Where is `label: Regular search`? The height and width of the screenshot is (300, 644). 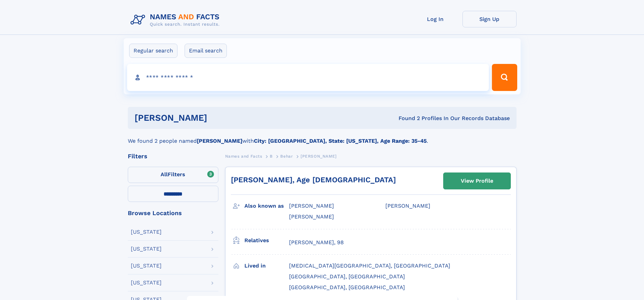
label: Regular search is located at coordinates (153, 51).